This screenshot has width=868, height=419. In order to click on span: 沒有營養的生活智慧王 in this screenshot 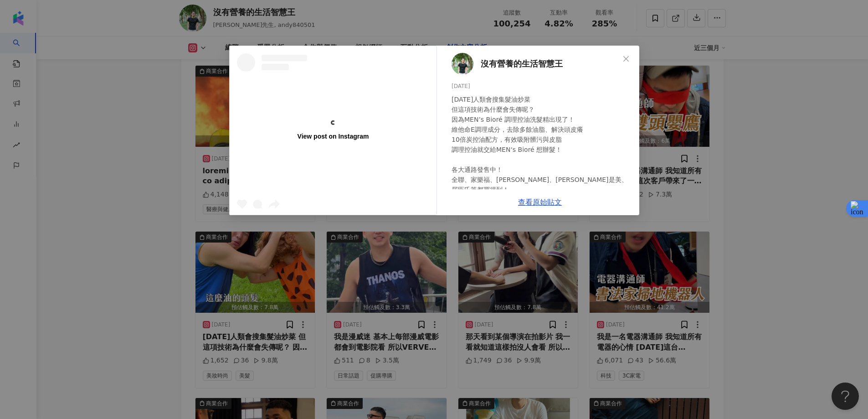, I will do `click(521, 64)`.